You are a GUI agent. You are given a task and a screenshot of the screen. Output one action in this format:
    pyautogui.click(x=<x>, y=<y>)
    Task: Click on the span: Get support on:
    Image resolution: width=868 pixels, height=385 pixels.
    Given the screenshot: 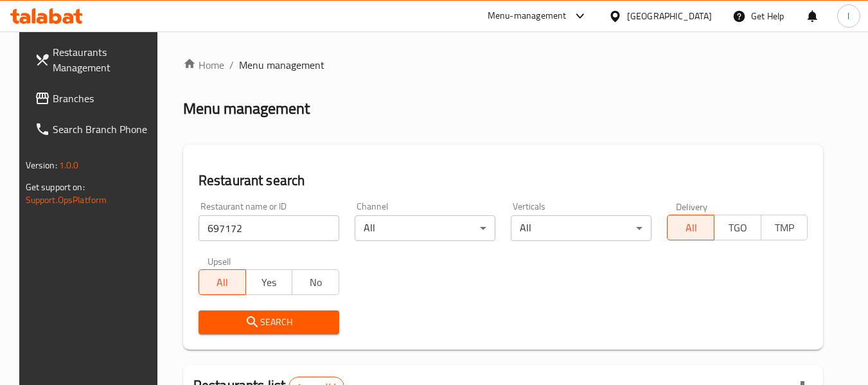 What is the action you would take?
    pyautogui.click(x=55, y=187)
    